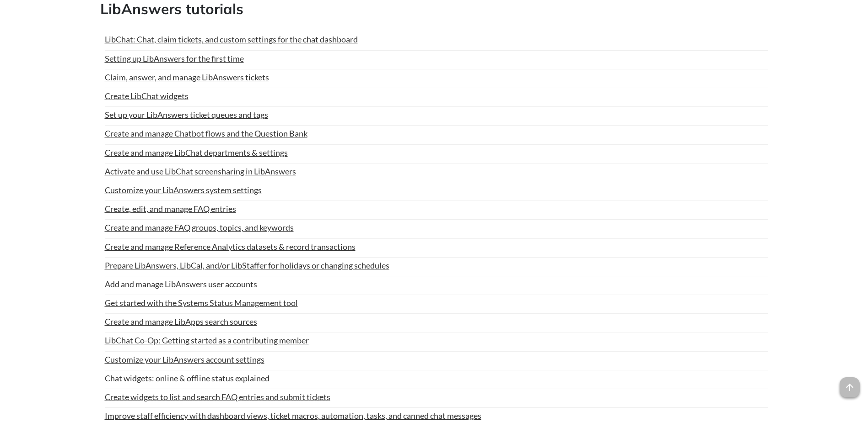 The height and width of the screenshot is (422, 868). What do you see at coordinates (181, 284) in the screenshot?
I see `a: Add and manage LibAnswers user accounts` at bounding box center [181, 284].